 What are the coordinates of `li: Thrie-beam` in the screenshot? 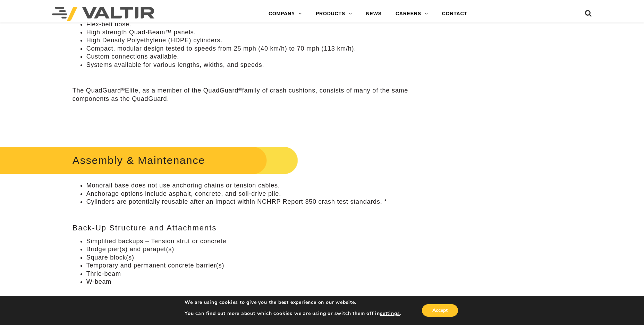 It's located at (248, 274).